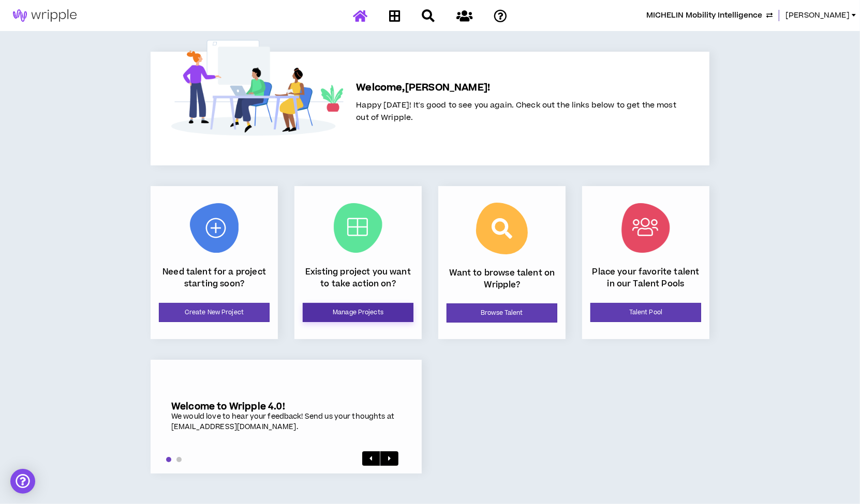 The height and width of the screenshot is (504, 860). What do you see at coordinates (358, 312) in the screenshot?
I see `a: Manage Projects` at bounding box center [358, 312].